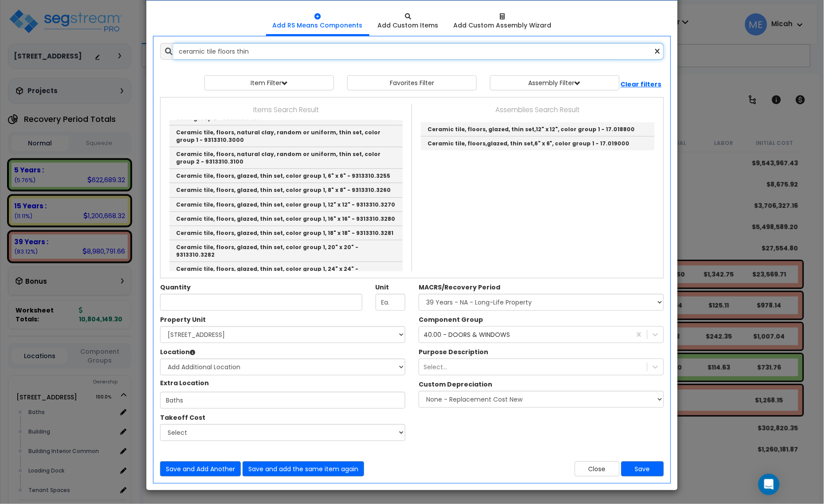  Describe the element at coordinates (269, 83) in the screenshot. I see `button: Item Filter` at that location.